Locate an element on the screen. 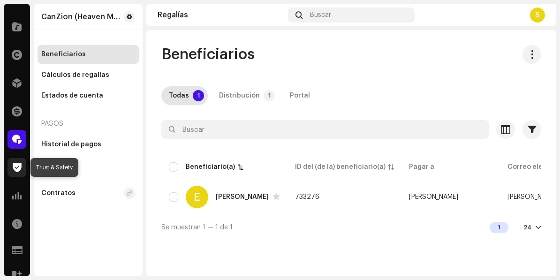 This screenshot has height=280, width=560. input: Buscar is located at coordinates (325, 129).